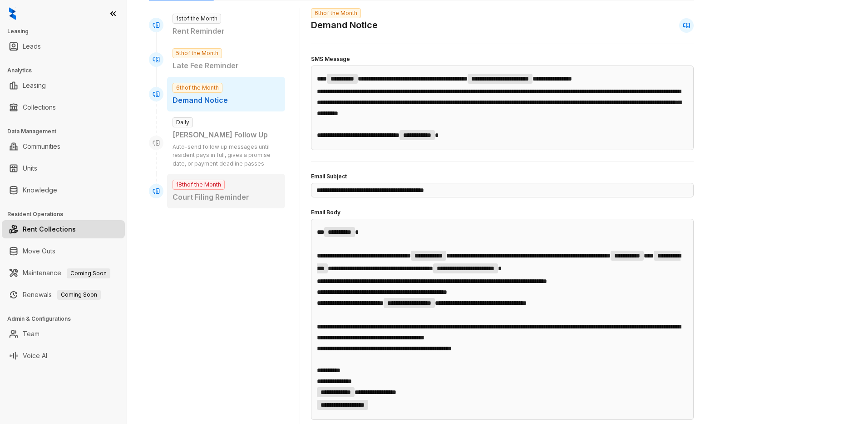 This screenshot has width=868, height=424. Describe the element at coordinates (67, 214) in the screenshot. I see `h3: Resident Operations` at that location.